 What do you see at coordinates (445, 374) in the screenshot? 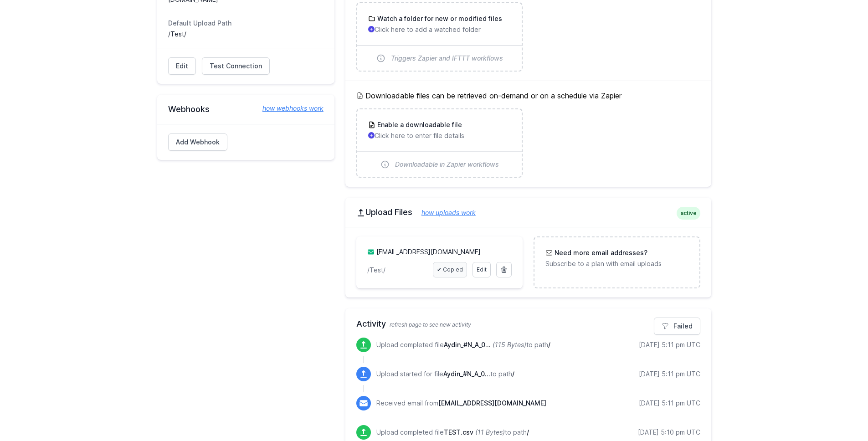
I see `p: Upload started for file to path` at bounding box center [445, 374].